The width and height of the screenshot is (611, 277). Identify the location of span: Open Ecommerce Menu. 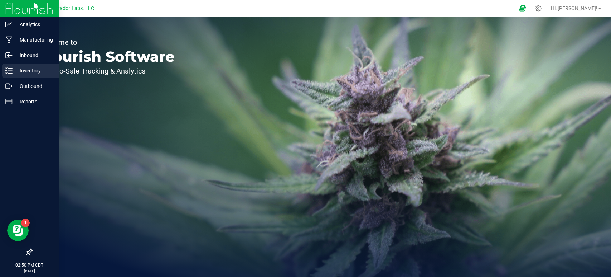
(522, 8).